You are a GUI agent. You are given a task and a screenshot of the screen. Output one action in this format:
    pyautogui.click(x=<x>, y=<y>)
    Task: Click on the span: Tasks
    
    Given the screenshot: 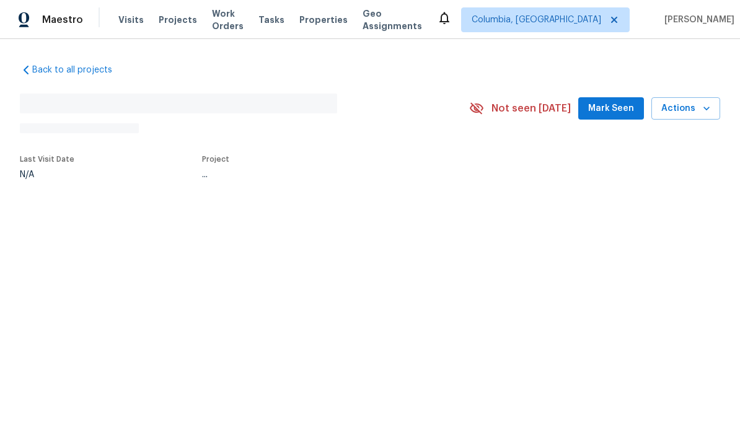 What is the action you would take?
    pyautogui.click(x=271, y=20)
    